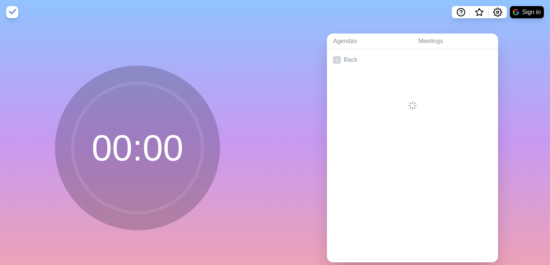 The image size is (550, 265). Describe the element at coordinates (369, 41) in the screenshot. I see `a: Agendas` at that location.